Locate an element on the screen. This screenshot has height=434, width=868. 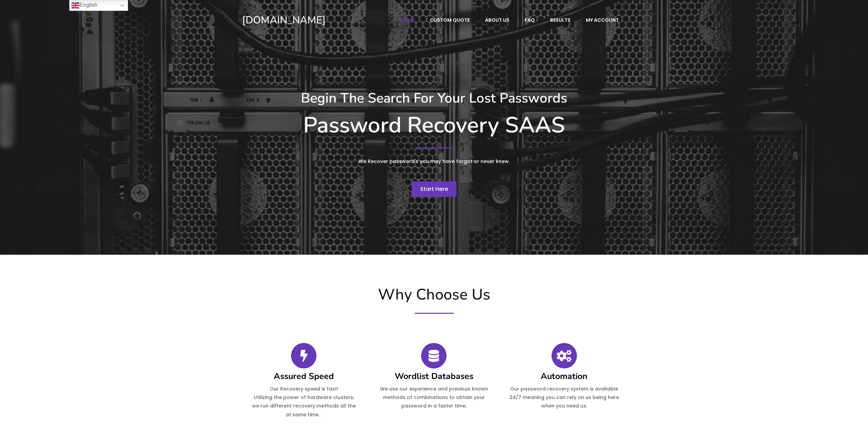
h3: Begin The Search For Your Lost Passwords is located at coordinates (434, 98).